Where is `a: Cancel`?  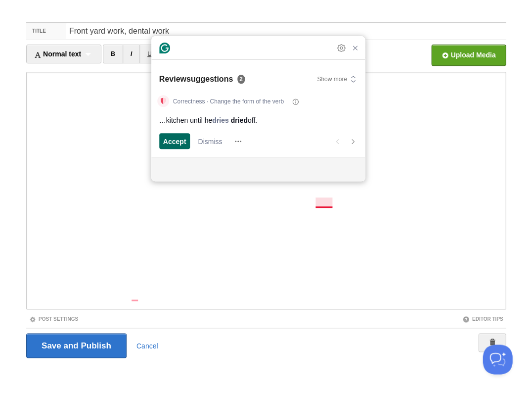
a: Cancel is located at coordinates (147, 345).